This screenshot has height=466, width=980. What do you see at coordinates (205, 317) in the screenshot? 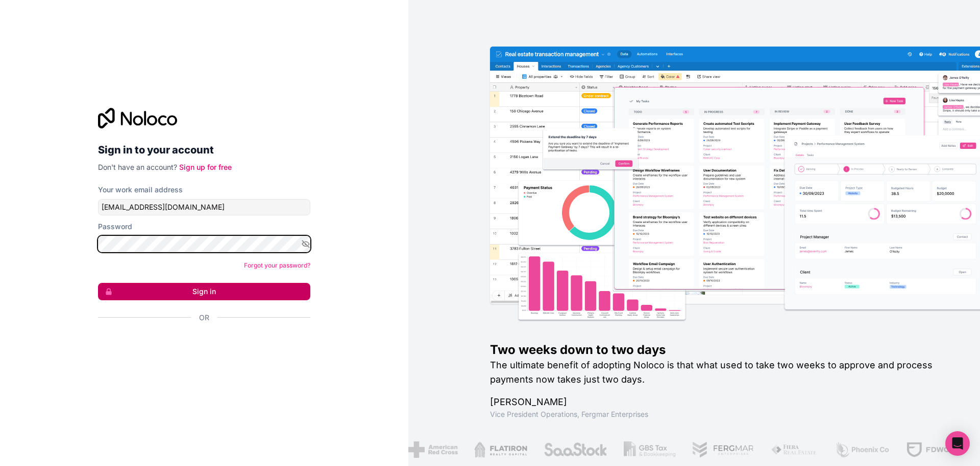
I see `span: Or` at bounding box center [205, 317].